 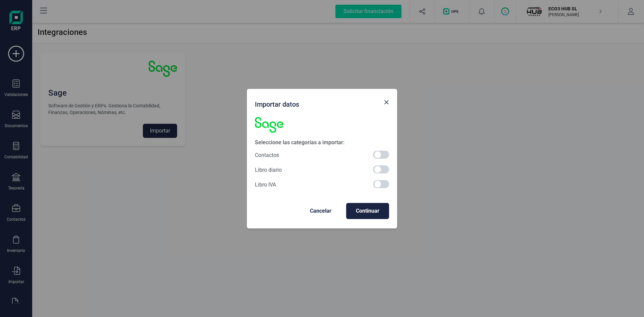 I want to click on span: Libro diario, so click(x=268, y=170).